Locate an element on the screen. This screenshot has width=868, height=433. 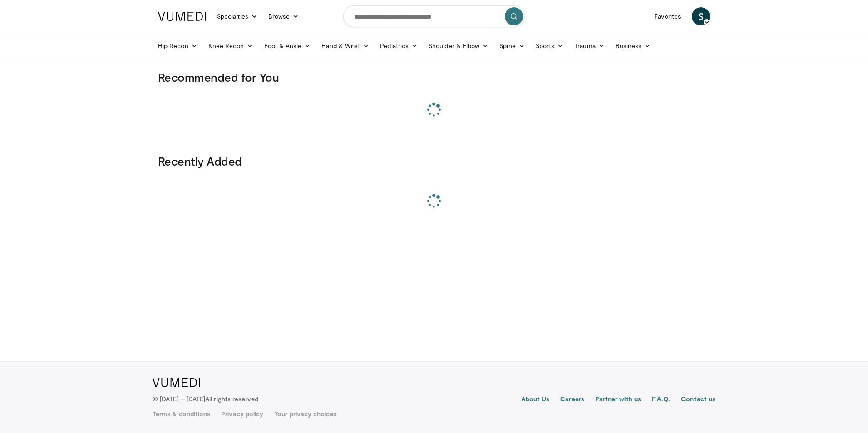
a: Spine is located at coordinates (512, 46).